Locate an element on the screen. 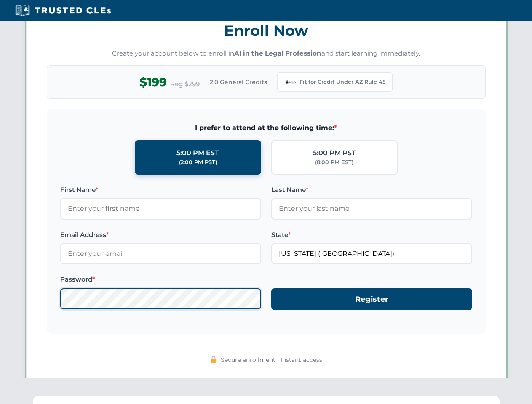 This screenshot has height=404, width=532. input: Arizona (AZ) is located at coordinates (372, 254).